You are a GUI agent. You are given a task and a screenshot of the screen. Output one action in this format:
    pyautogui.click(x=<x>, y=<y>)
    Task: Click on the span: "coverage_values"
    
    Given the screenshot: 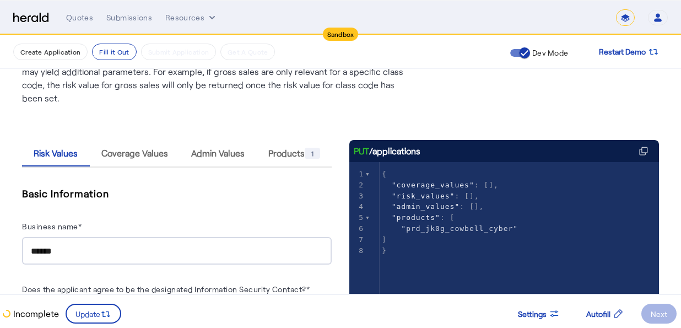 What is the action you would take?
    pyautogui.click(x=433, y=184)
    